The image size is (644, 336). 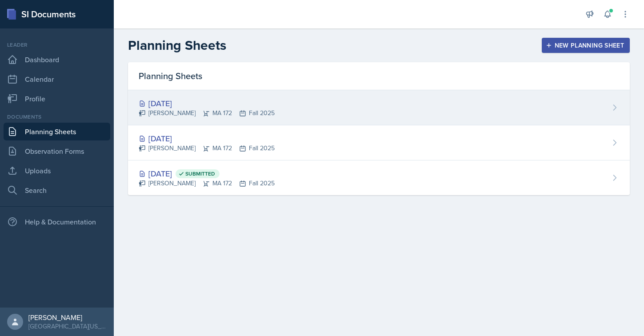 I want to click on h2: Planning Sheets, so click(x=177, y=45).